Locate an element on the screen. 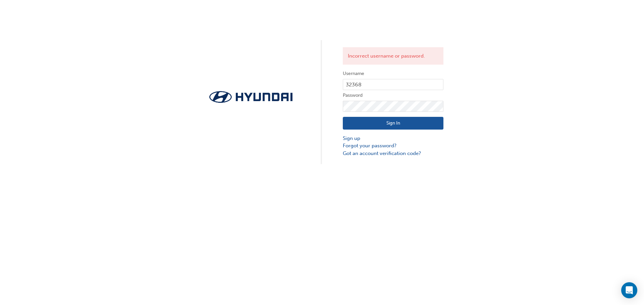 This screenshot has height=305, width=644. img: Trak is located at coordinates (251, 97).